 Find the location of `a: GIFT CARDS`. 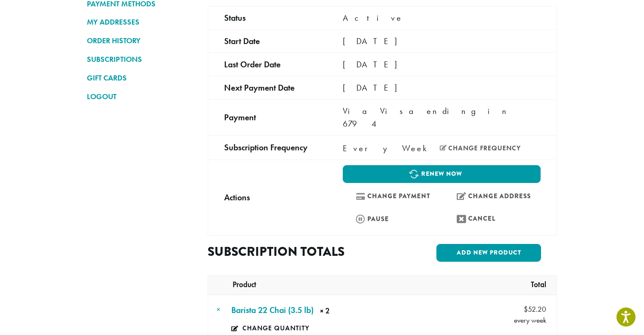

a: GIFT CARDS is located at coordinates (141, 78).